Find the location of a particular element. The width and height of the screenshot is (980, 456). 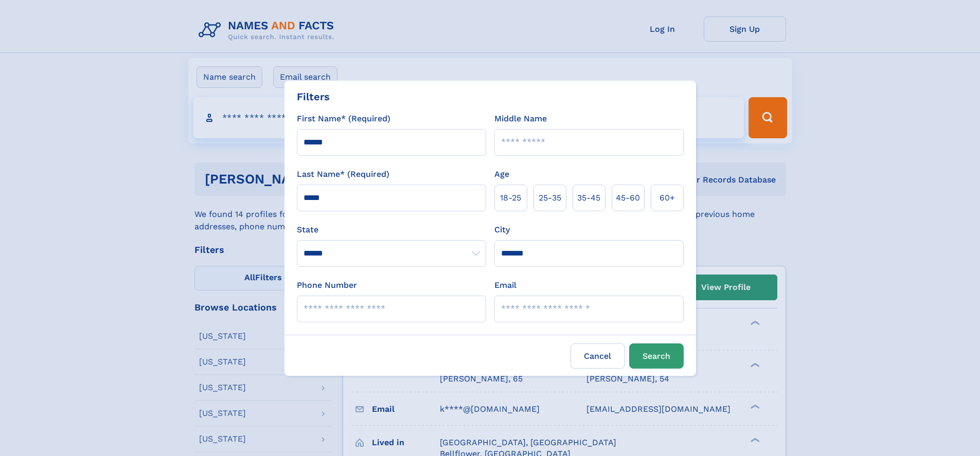

div: Filters is located at coordinates (313, 97).